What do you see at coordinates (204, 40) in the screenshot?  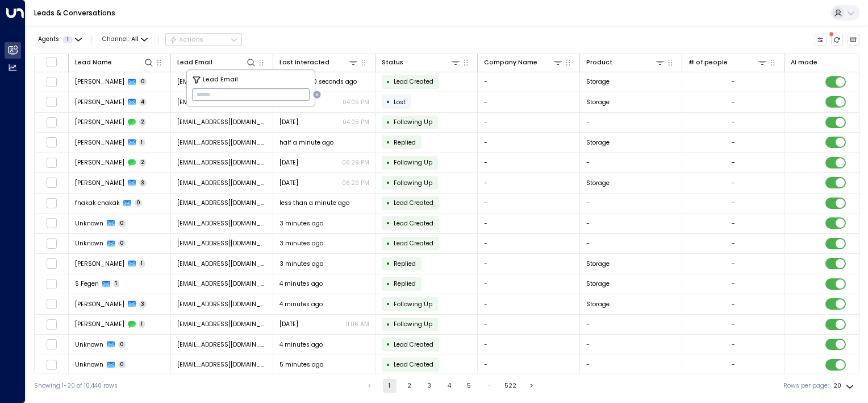 I see `div: Button group with a nested menu` at bounding box center [204, 40].